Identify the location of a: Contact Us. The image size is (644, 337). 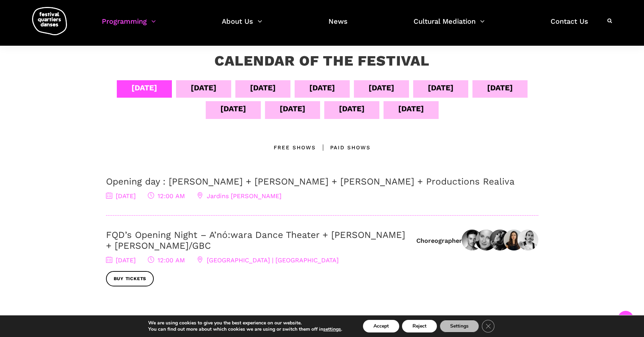
(570, 26).